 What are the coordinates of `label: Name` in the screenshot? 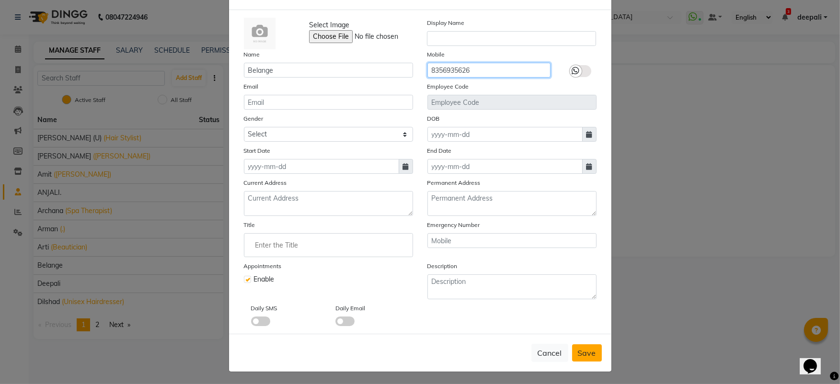 It's located at (252, 55).